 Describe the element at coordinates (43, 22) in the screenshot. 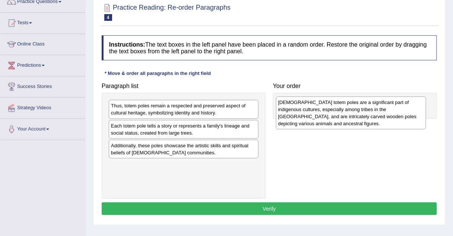

I see `a: Tests` at that location.